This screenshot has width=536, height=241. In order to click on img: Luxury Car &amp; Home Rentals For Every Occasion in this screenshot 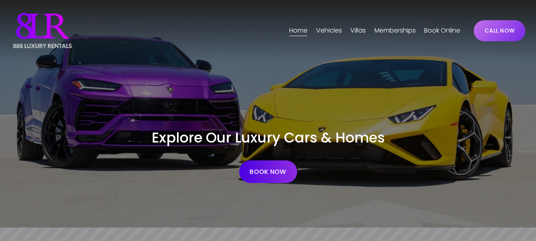, I will do `click(42, 31)`.